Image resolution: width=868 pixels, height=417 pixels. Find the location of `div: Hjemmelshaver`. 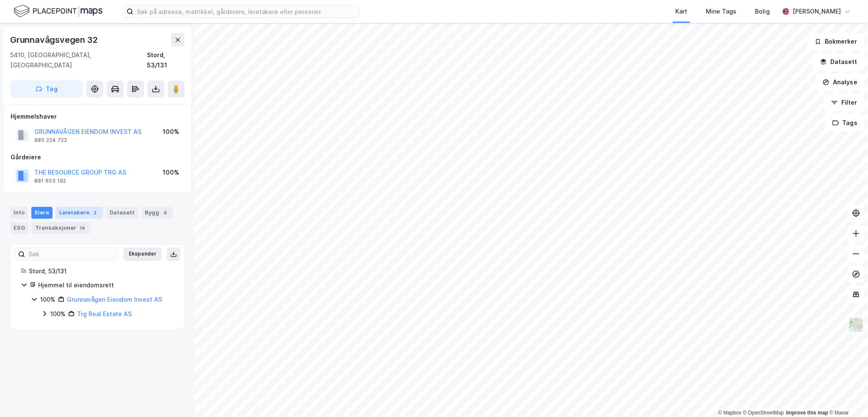

div: Hjemmelshaver is located at coordinates (97, 117).